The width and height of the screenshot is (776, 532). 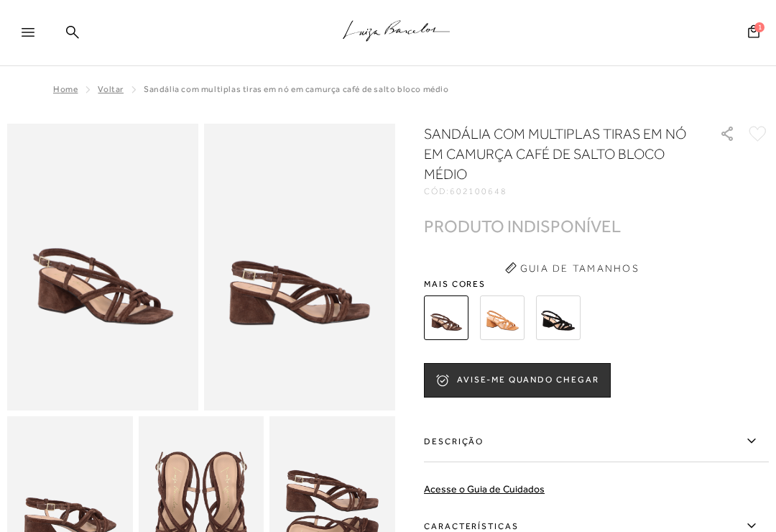 I want to click on span: Voltar, so click(x=111, y=89).